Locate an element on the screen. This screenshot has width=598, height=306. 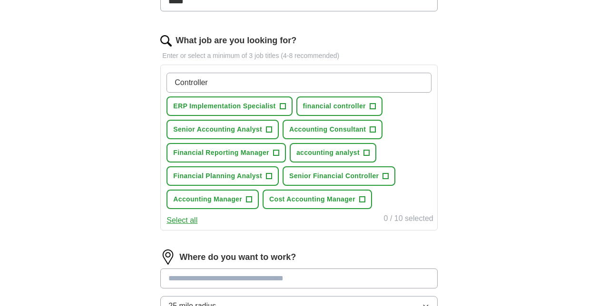
img: location.png is located at coordinates (168, 257).